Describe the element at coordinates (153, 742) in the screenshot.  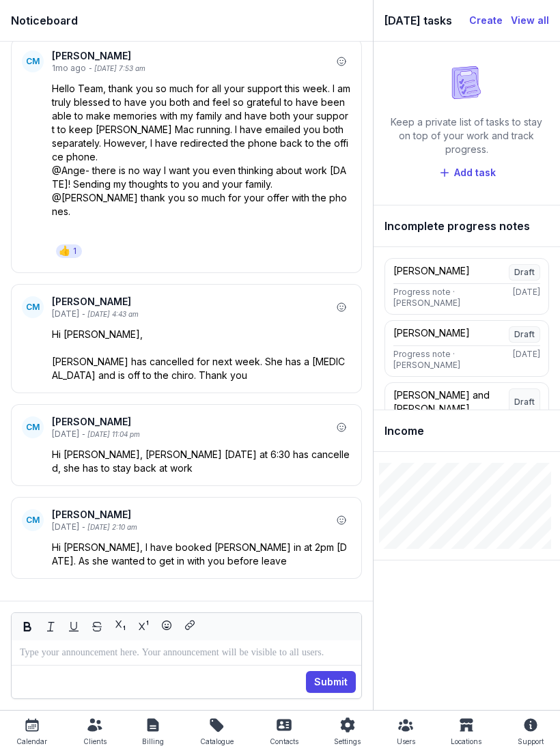
I see `div: Billing` at that location.